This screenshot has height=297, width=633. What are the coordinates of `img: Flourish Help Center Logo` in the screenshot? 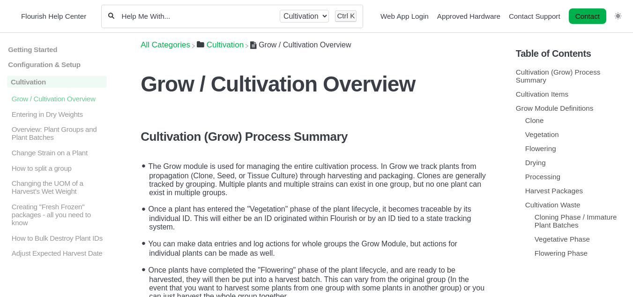 It's located at (14, 16).